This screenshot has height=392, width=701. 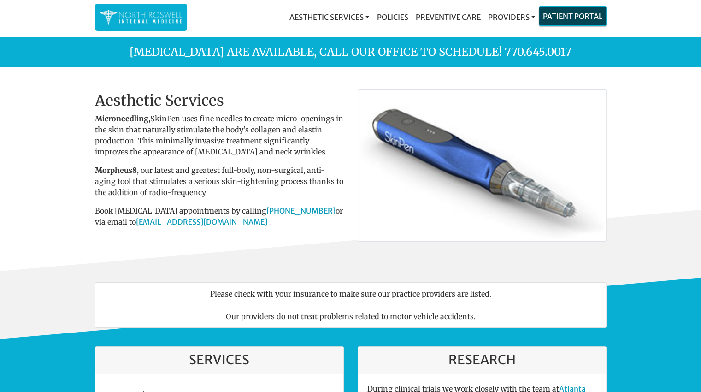 I want to click on a: Aesthetic Services, so click(x=329, y=17).